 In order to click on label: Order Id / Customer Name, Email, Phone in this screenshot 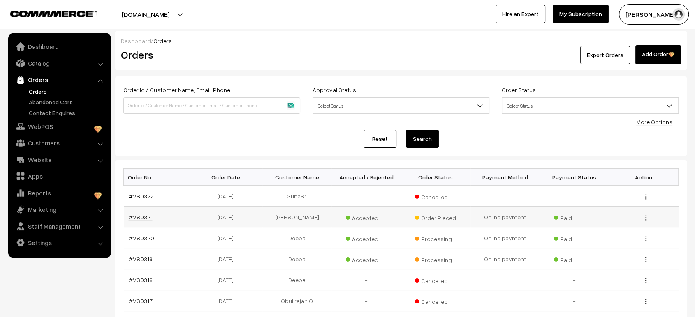, I will do `click(177, 90)`.